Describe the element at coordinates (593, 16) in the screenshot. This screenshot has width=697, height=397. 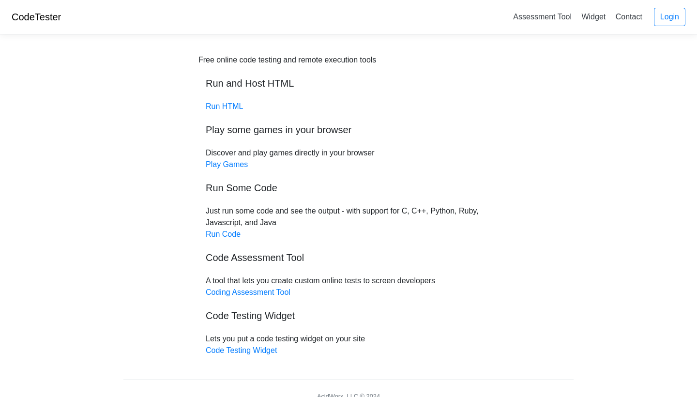
I see `a: Widget` at that location.